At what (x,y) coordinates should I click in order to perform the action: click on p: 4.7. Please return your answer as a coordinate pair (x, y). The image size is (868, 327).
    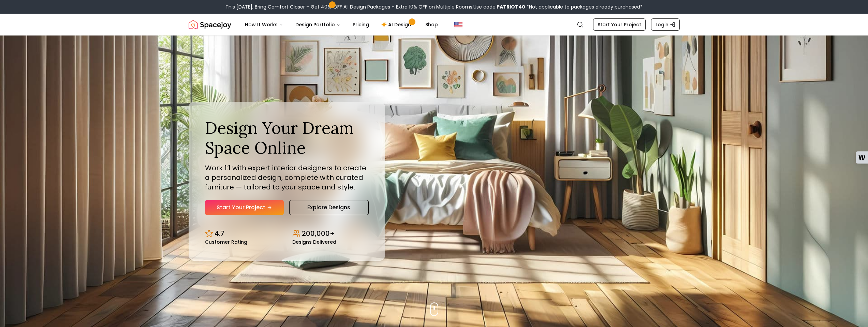
    Looking at the image, I should click on (219, 233).